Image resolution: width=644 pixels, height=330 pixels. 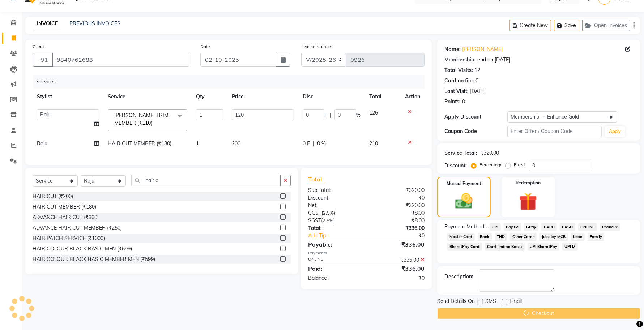 I want to click on th: Action, so click(x=412, y=96).